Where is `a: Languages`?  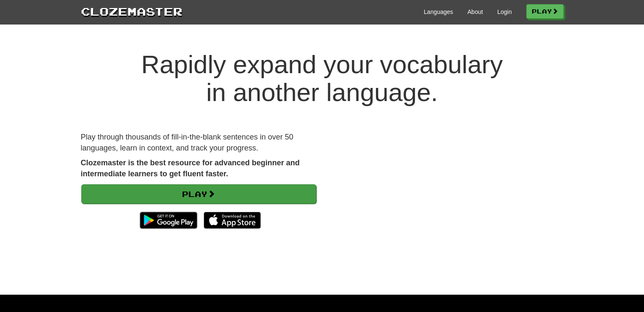
a: Languages is located at coordinates (438, 12).